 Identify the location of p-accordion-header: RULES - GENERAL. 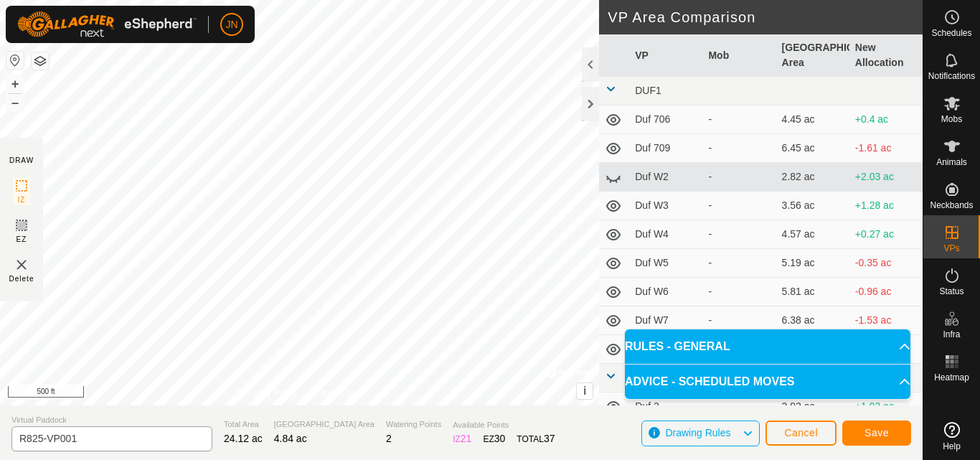
(767, 346).